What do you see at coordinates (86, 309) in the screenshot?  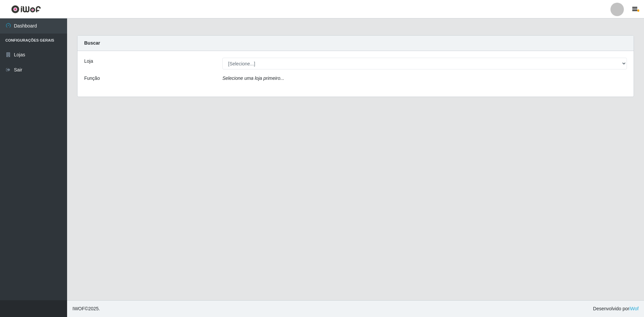 I see `span: © 2025 .` at bounding box center [86, 309].